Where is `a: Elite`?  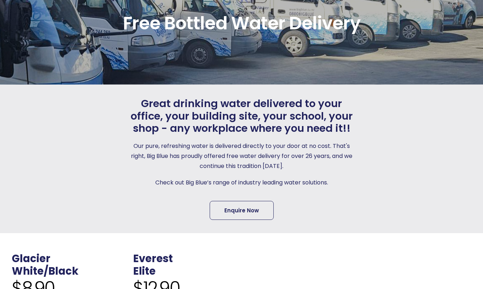
a: Elite is located at coordinates (144, 271).